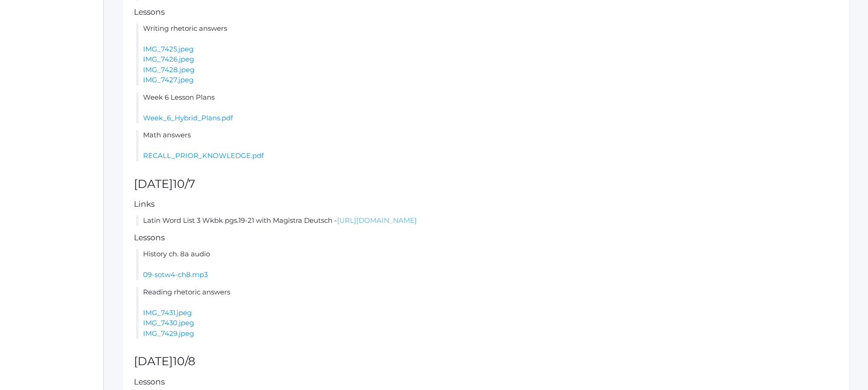 This screenshot has height=390, width=868. I want to click on a: IMG_7429.jpeg, so click(169, 333).